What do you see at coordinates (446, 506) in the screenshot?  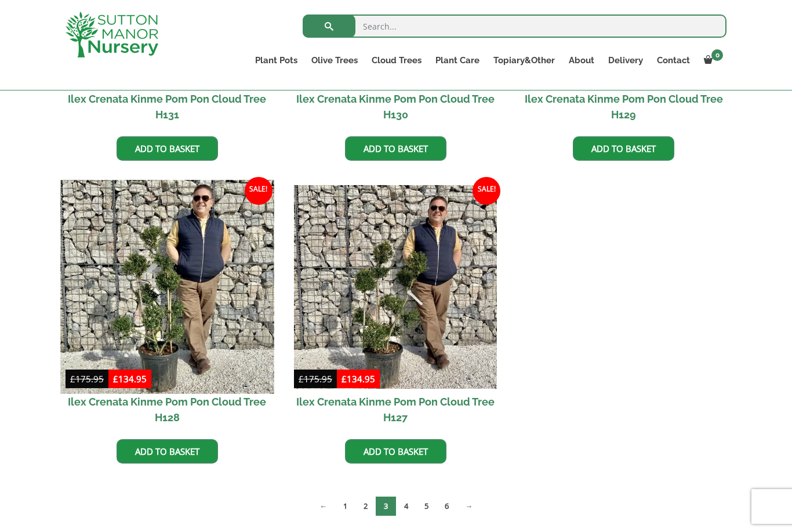 I see `a: Page 6` at bounding box center [446, 506].